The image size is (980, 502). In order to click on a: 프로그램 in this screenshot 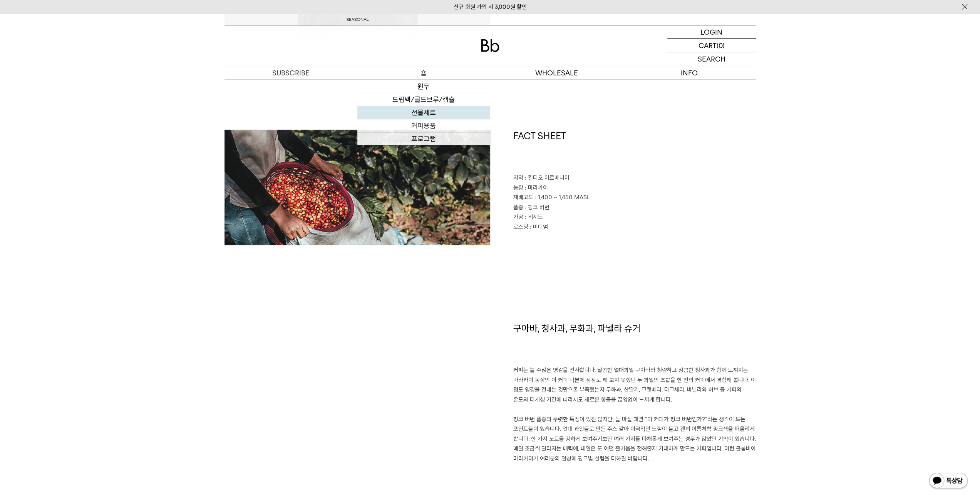, I will do `click(423, 139)`.